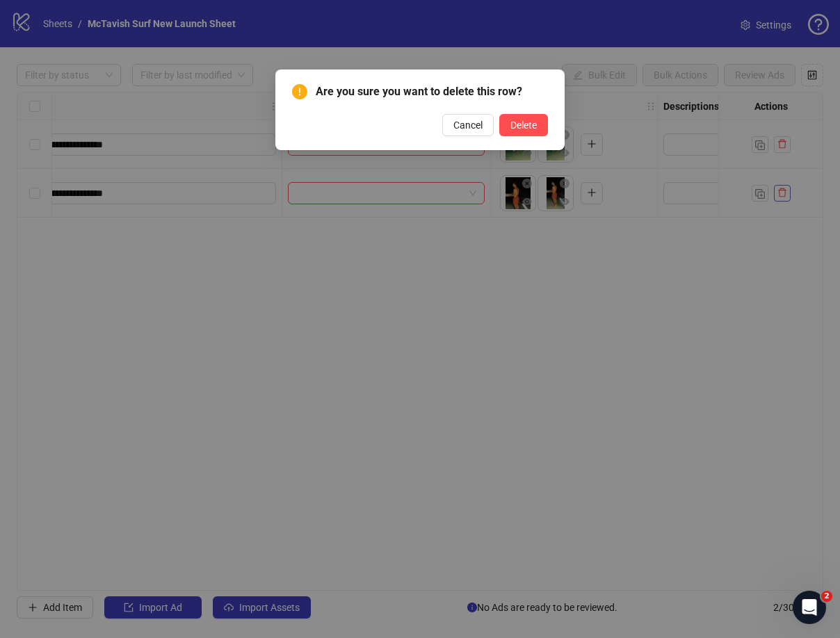 This screenshot has height=638, width=840. What do you see at coordinates (300, 92) in the screenshot?
I see `span: exclamation-circle` at bounding box center [300, 92].